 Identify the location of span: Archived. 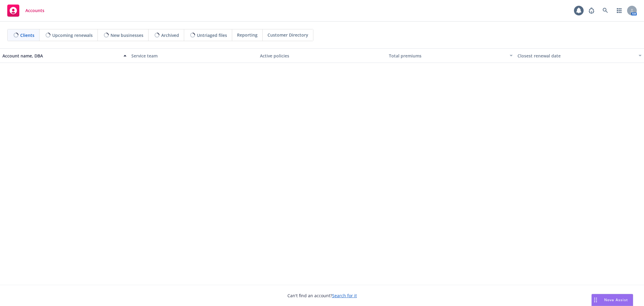
(170, 35).